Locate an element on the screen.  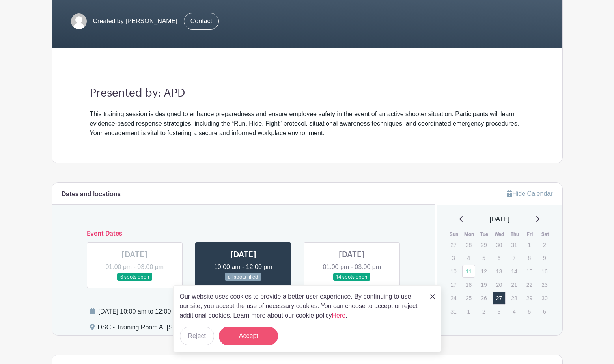
img: close_button-5f87c8562297e5c2d7936805f587ecaba9071eb48480494691a3f1689db116b3.svg is located at coordinates (433, 296).